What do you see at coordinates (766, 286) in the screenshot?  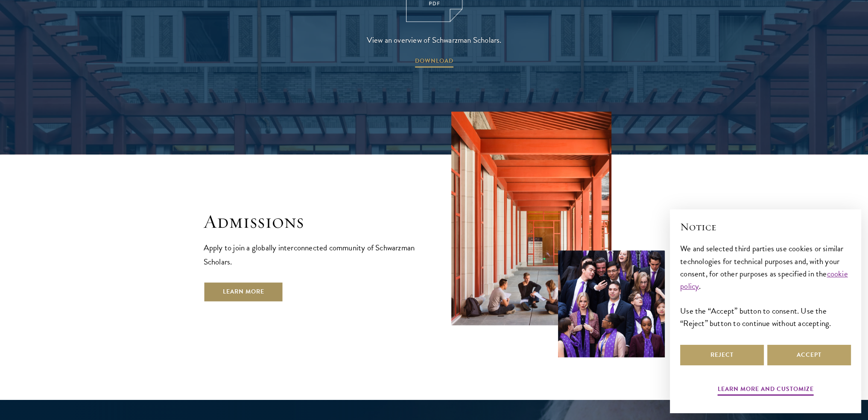 I see `div: We and selected third parties use cookies or similar technologies for technical purposes and, wit...` at bounding box center [766, 286].